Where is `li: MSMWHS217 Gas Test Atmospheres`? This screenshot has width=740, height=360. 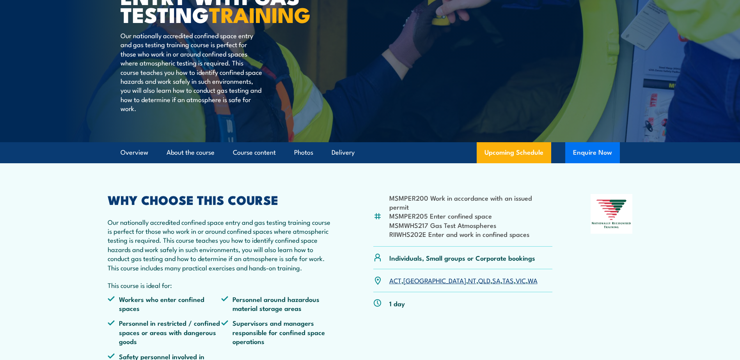 li: MSMWHS217 Gas Test Atmospheres is located at coordinates (471, 225).